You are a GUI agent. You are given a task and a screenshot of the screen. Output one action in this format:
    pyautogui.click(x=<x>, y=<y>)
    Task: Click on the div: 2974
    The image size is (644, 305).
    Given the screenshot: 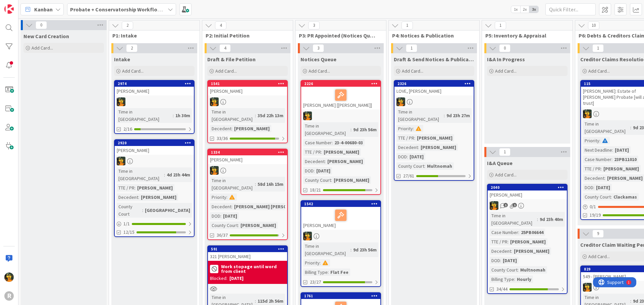 What is the action you would take?
    pyautogui.click(x=154, y=84)
    